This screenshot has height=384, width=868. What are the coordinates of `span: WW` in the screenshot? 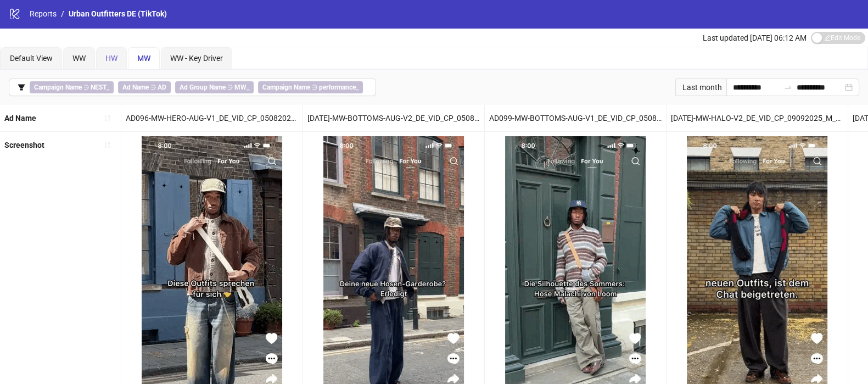 It's located at (79, 58).